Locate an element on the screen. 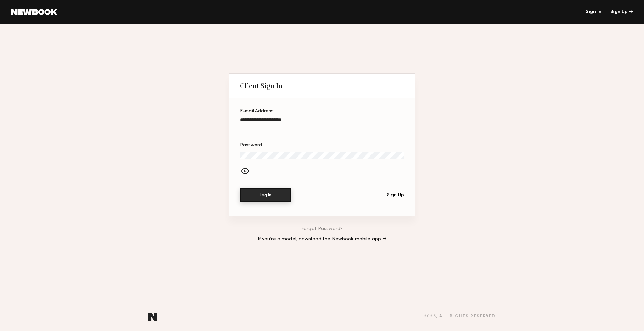 This screenshot has width=644, height=331. a: If you’re a model, download the Newbook mobile app → is located at coordinates (322, 239).